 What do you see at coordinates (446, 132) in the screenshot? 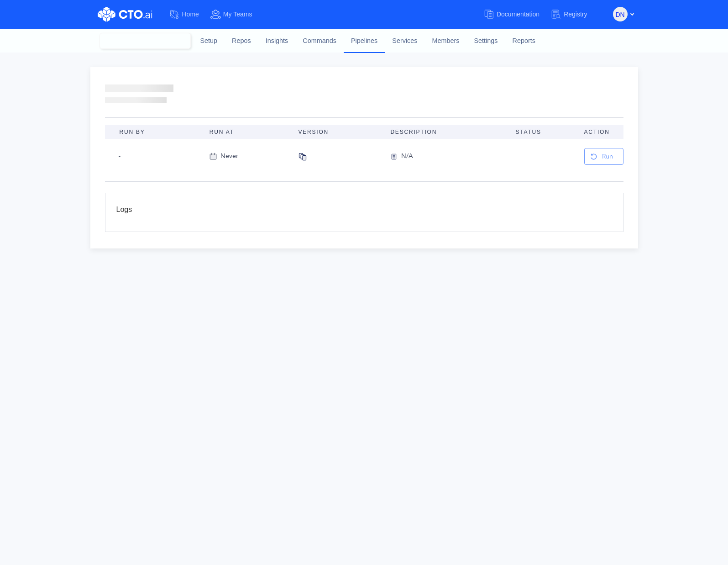
I see `th: Description` at bounding box center [446, 132].